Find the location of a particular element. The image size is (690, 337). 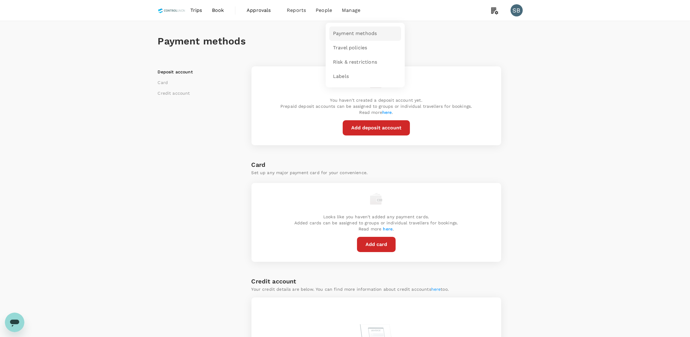

span: Payment methods is located at coordinates (355, 33).